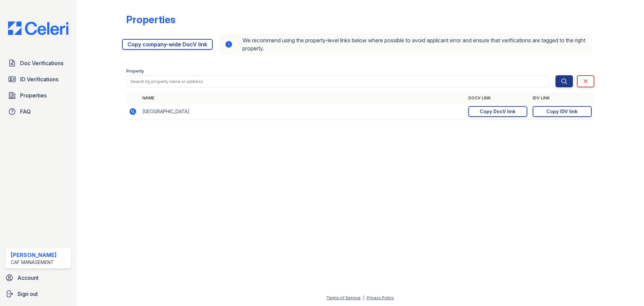 The width and height of the screenshot is (644, 306). What do you see at coordinates (497, 111) in the screenshot?
I see `a: Copy DocV link` at bounding box center [497, 111].